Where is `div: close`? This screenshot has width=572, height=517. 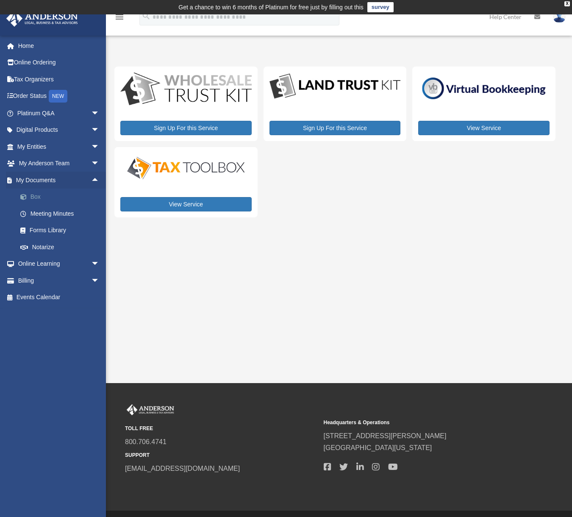 div: close is located at coordinates (566, 4).